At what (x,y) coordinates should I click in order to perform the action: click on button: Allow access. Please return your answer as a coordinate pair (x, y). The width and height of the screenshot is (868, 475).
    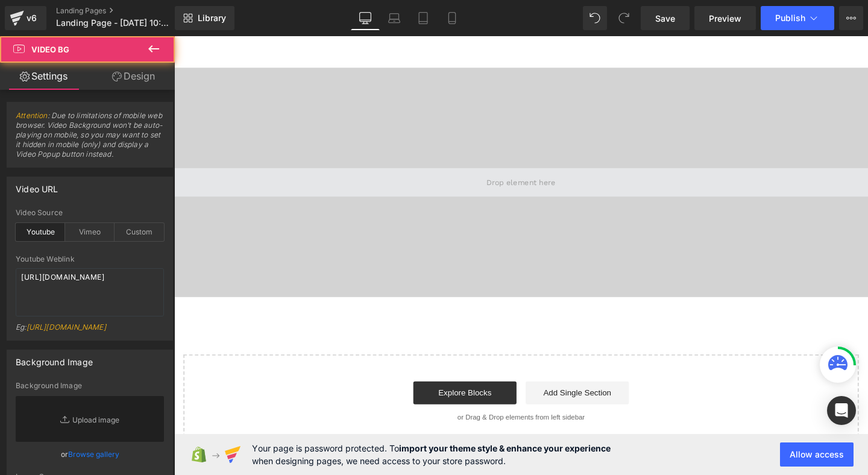
    Looking at the image, I should click on (817, 455).